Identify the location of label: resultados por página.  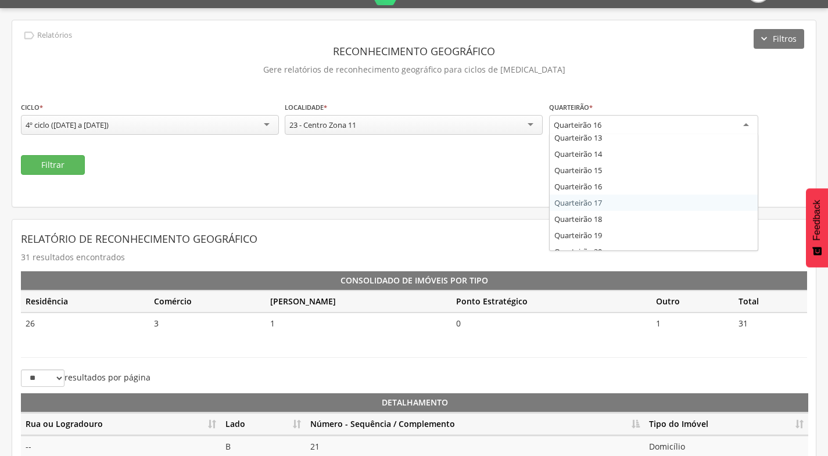
(85, 378).